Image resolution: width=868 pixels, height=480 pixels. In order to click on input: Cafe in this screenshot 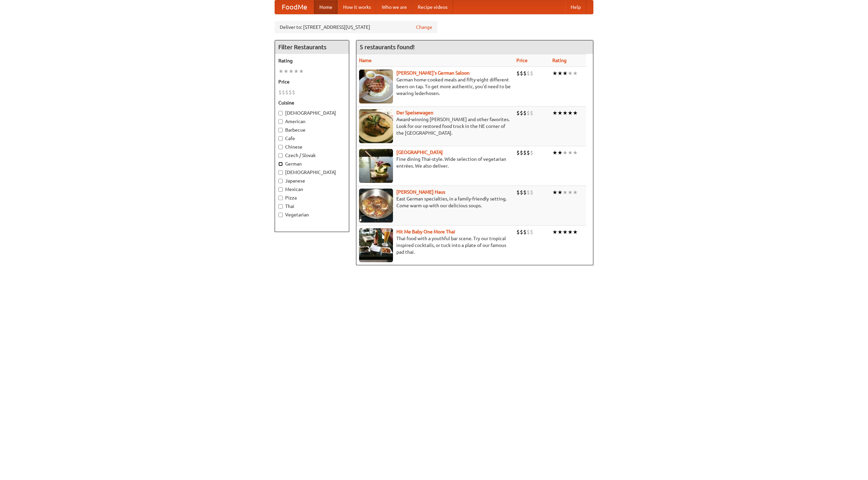, I will do `click(281, 138)`.